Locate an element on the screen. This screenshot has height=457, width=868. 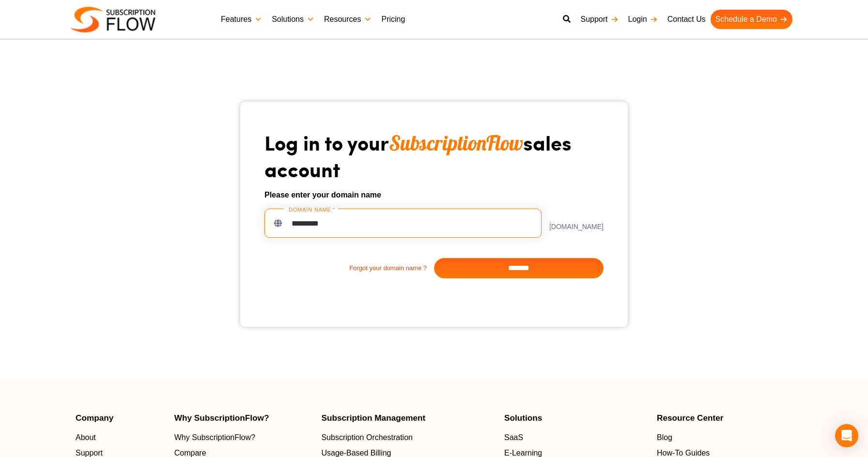
a: Subscription Orchestration is located at coordinates (408, 438).